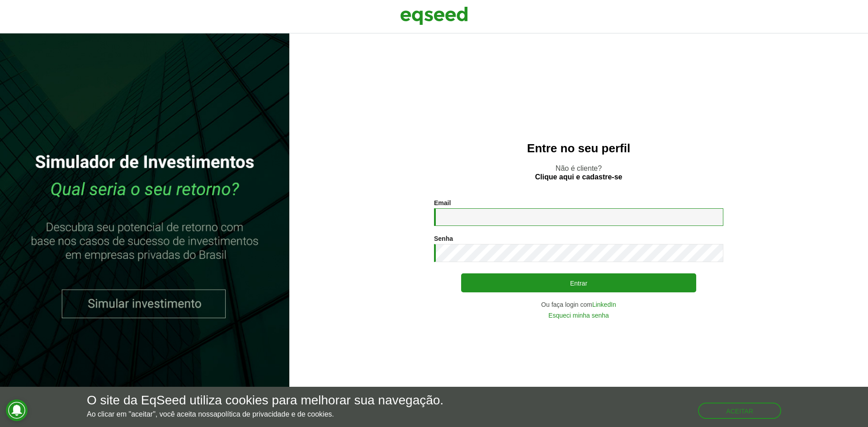 This screenshot has width=868, height=427. Describe the element at coordinates (265, 414) in the screenshot. I see `p: Ao clicar em "aceitar", você aceita nossa .` at that location.